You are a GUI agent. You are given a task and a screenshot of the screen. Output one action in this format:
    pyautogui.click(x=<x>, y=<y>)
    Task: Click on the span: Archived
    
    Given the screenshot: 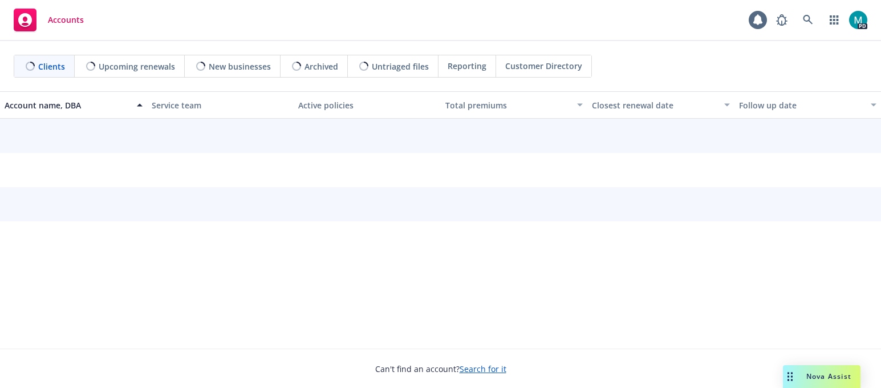 What is the action you would take?
    pyautogui.click(x=321, y=66)
    